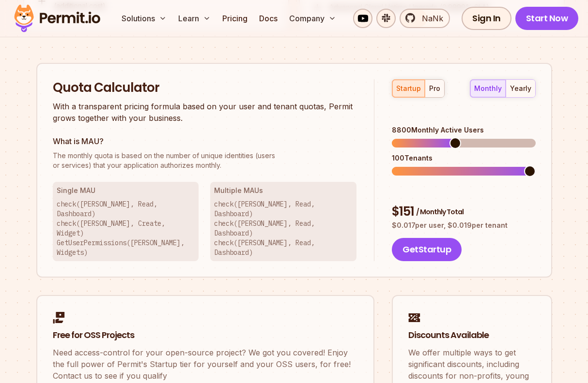  I want to click on h2: Free for OSS Projects, so click(205, 336).